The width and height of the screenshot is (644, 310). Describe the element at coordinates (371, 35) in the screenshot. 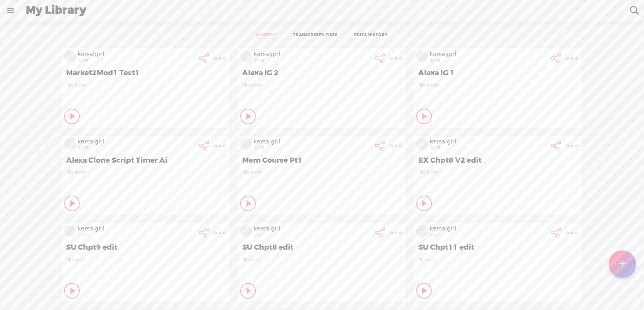

I see `a: EDITS HISTORY` at that location.